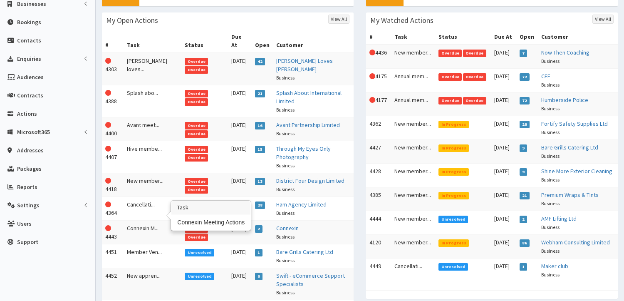 The height and width of the screenshot is (301, 624). Describe the element at coordinates (113, 255) in the screenshot. I see `td: 4451` at that location.